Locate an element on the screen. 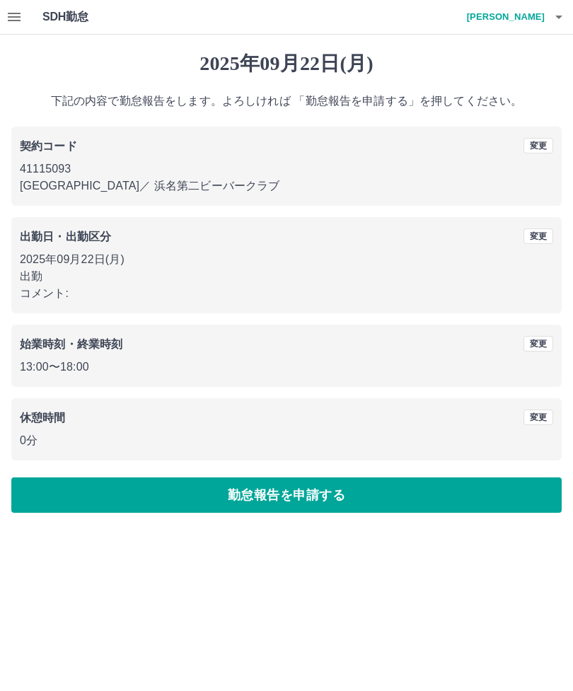 The height and width of the screenshot is (691, 573). b: 出勤日・出勤区分 is located at coordinates (65, 236).